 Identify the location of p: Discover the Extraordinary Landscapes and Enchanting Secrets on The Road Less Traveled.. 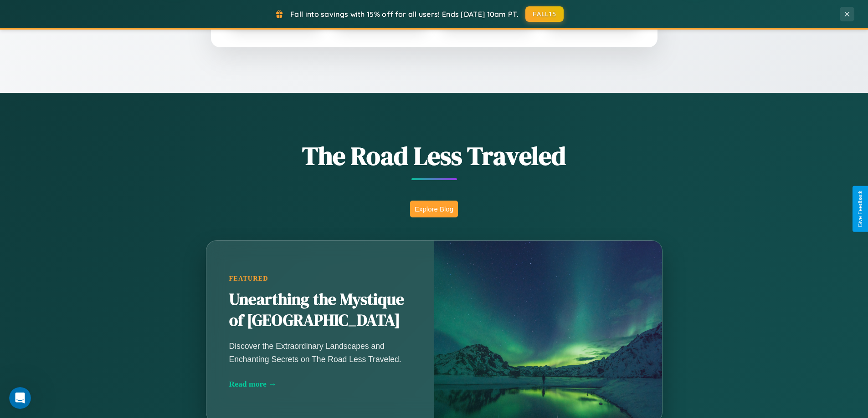
(320, 353).